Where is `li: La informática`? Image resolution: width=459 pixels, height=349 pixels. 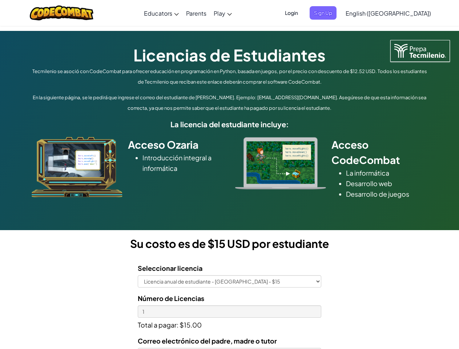
li: La informática is located at coordinates (386, 173).